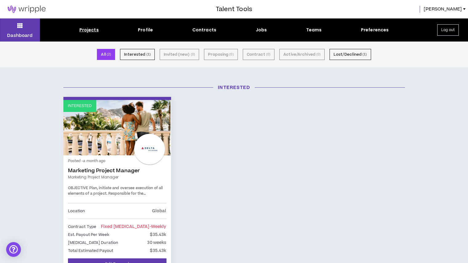 The height and width of the screenshot is (263, 468). What do you see at coordinates (91, 251) in the screenshot?
I see `p: Total Estimated Payout` at bounding box center [91, 251].